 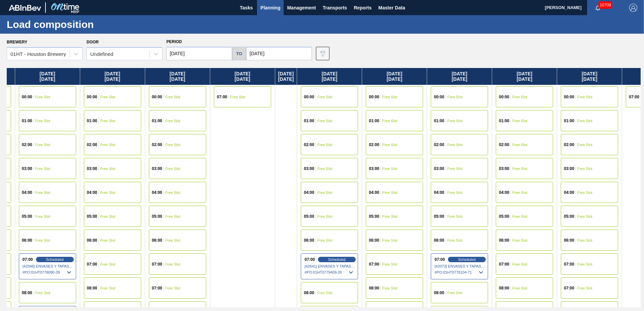 I want to click on span: # PO : 01HT0778104-71, so click(x=459, y=272).